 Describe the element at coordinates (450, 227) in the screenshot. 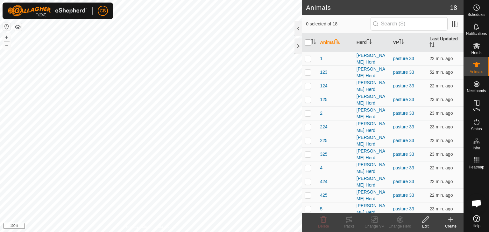

I see `div: Create` at that location.